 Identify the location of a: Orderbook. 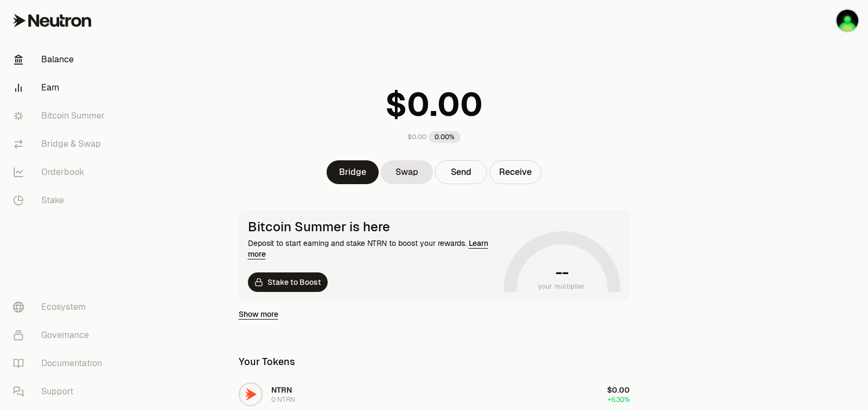
(60, 172).